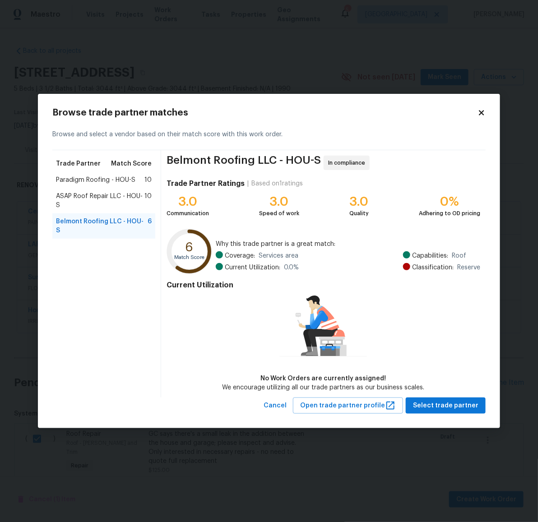 This screenshot has width=538, height=522. Describe the element at coordinates (323, 378) in the screenshot. I see `div: No Work Orders are currently assigned!` at that location.